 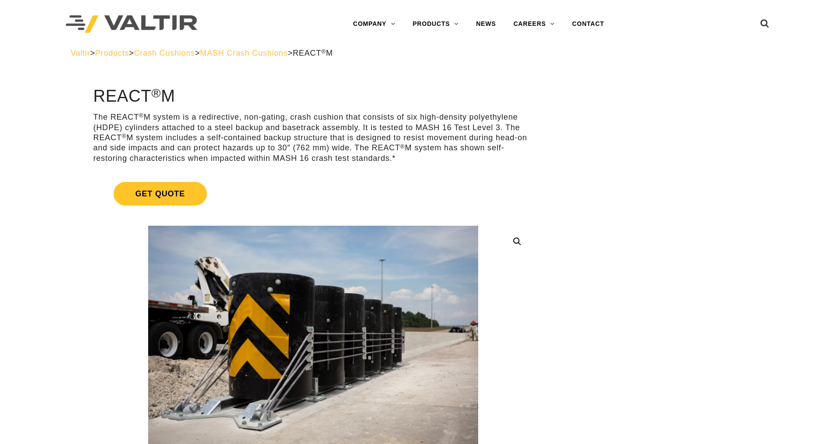 What do you see at coordinates (80, 53) in the screenshot?
I see `a: Valtir` at bounding box center [80, 53].